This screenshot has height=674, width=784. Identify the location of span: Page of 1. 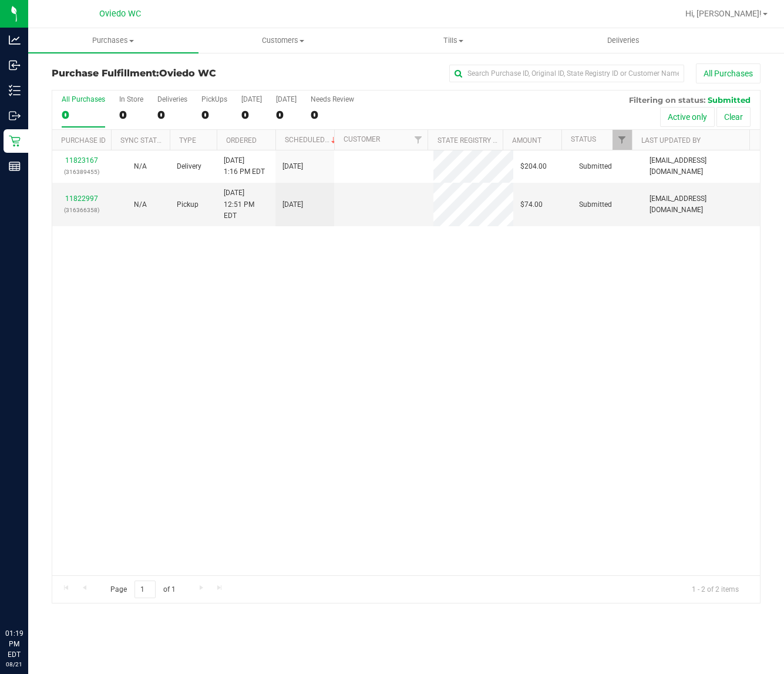
(143, 590).